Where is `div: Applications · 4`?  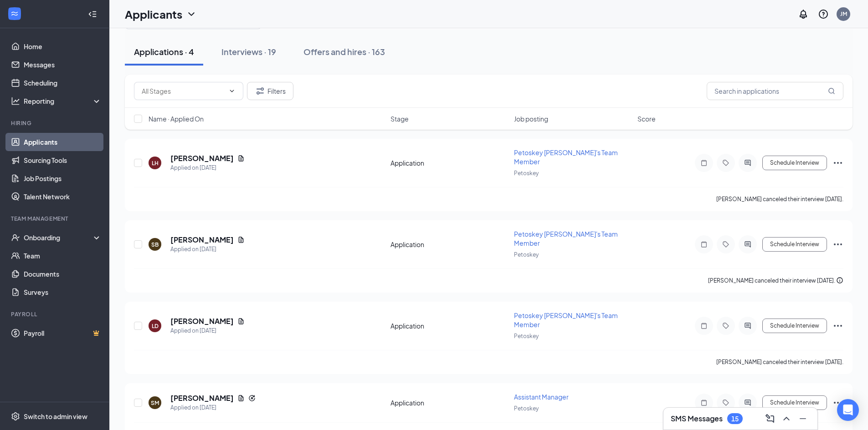
div: Applications · 4 is located at coordinates (164, 52).